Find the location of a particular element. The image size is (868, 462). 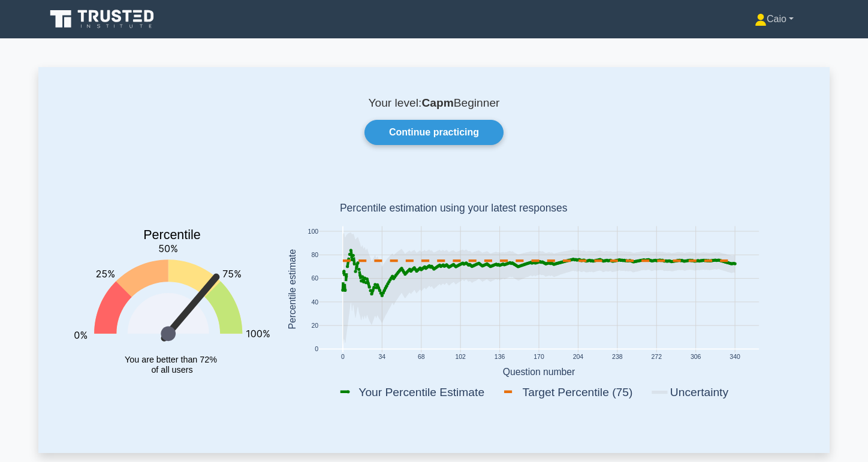

text: 204 is located at coordinates (578, 357).